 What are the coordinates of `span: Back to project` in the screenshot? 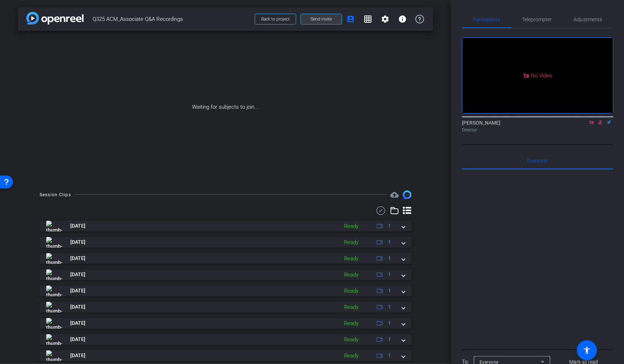 It's located at (276, 19).